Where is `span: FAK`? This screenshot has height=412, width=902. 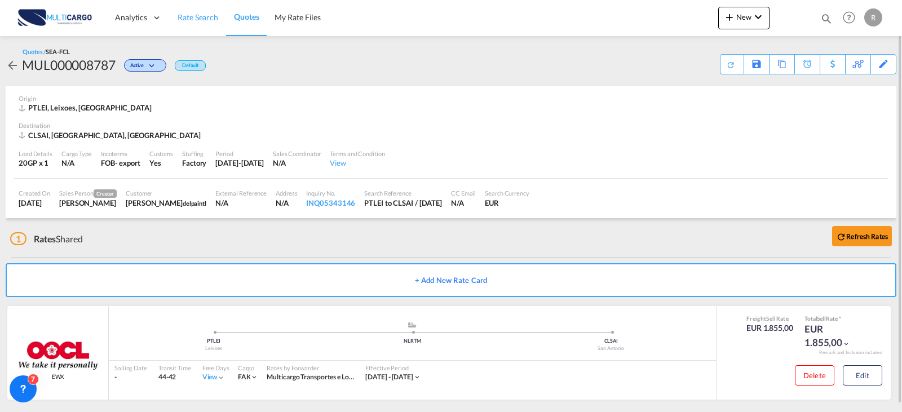 span: FAK is located at coordinates (244, 377).